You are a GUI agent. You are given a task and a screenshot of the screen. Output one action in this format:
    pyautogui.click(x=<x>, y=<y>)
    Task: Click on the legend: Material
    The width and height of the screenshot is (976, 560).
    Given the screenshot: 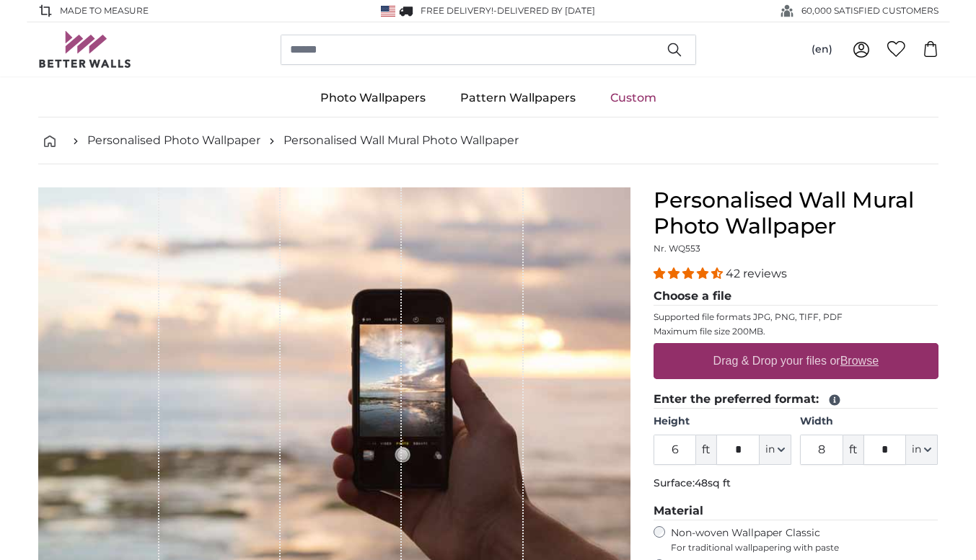 What is the action you would take?
    pyautogui.click(x=796, y=511)
    